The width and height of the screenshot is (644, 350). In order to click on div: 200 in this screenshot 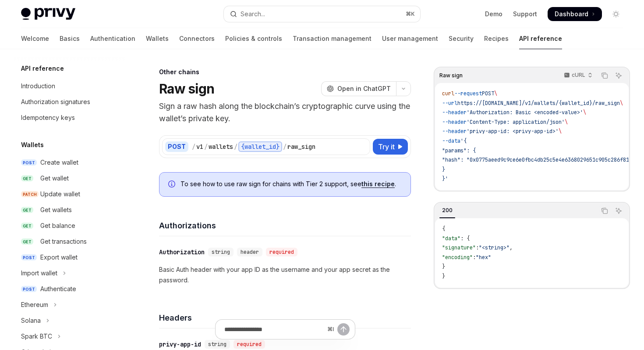, I will do `click(447, 211)`.